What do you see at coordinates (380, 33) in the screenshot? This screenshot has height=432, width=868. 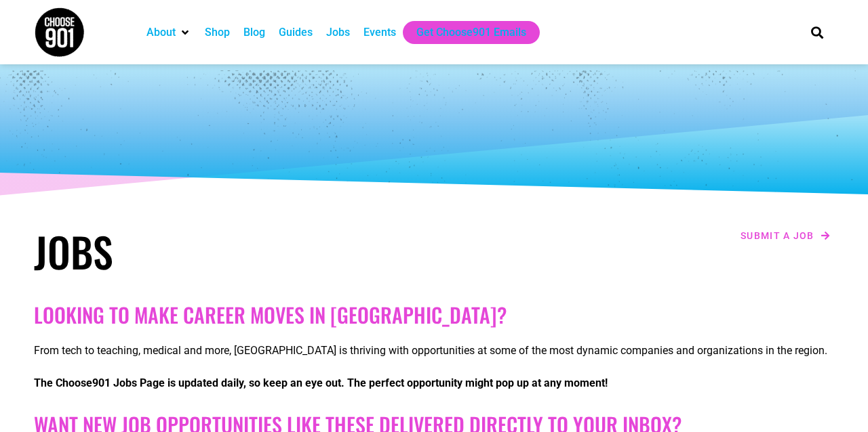 I see `a: Events` at bounding box center [380, 33].